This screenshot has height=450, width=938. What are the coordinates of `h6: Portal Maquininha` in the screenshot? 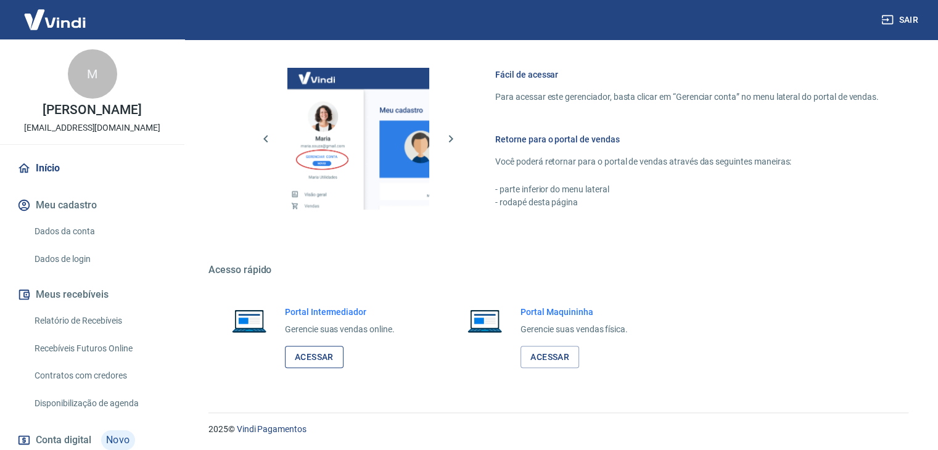 It's located at (574, 312).